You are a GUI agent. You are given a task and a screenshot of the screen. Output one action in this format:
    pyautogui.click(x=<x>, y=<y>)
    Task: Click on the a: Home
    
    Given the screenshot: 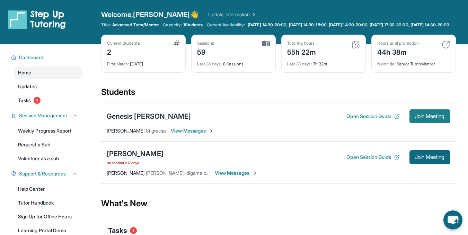 What is the action you would take?
    pyautogui.click(x=48, y=73)
    